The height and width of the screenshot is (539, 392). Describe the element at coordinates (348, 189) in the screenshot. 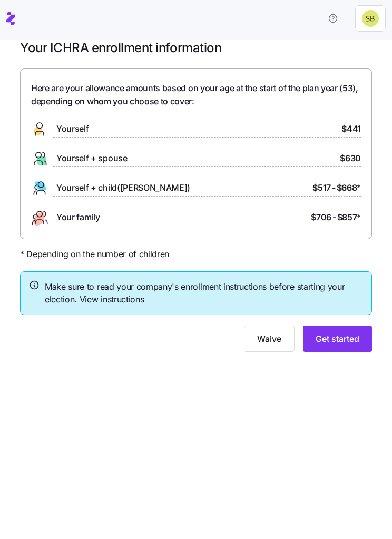

I see `span: $668` at that location.